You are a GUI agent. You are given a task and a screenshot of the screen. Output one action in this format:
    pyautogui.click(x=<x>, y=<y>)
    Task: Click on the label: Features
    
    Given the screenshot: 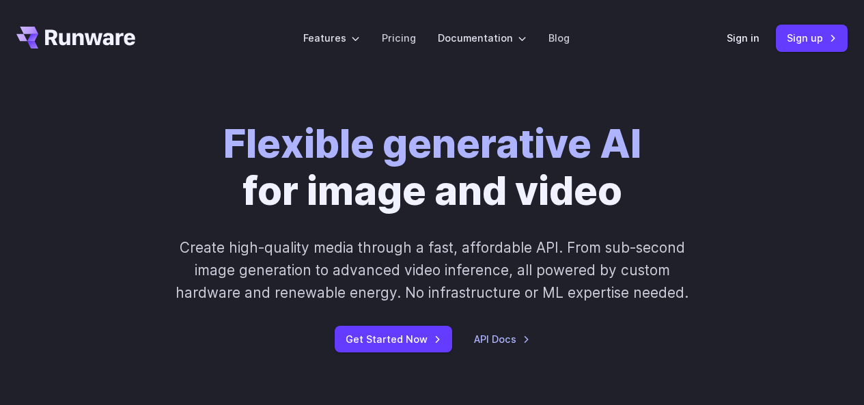 What is the action you would take?
    pyautogui.click(x=331, y=38)
    